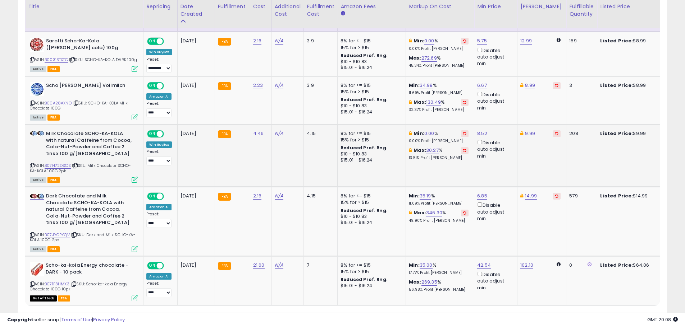  Describe the element at coordinates (160, 6) in the screenshot. I see `div: Repricing` at that location.